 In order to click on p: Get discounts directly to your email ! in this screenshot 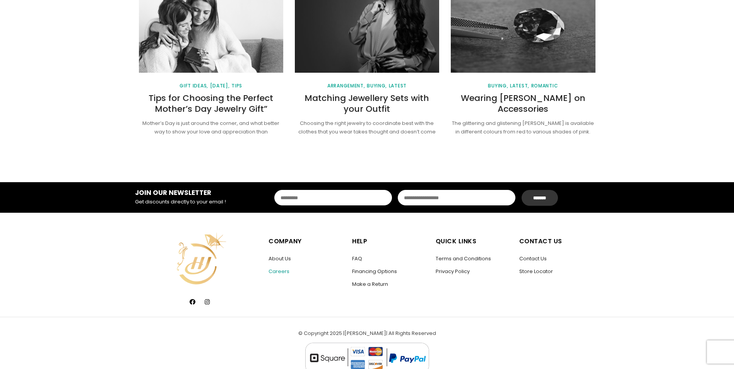, I will do `click(188, 202)`.